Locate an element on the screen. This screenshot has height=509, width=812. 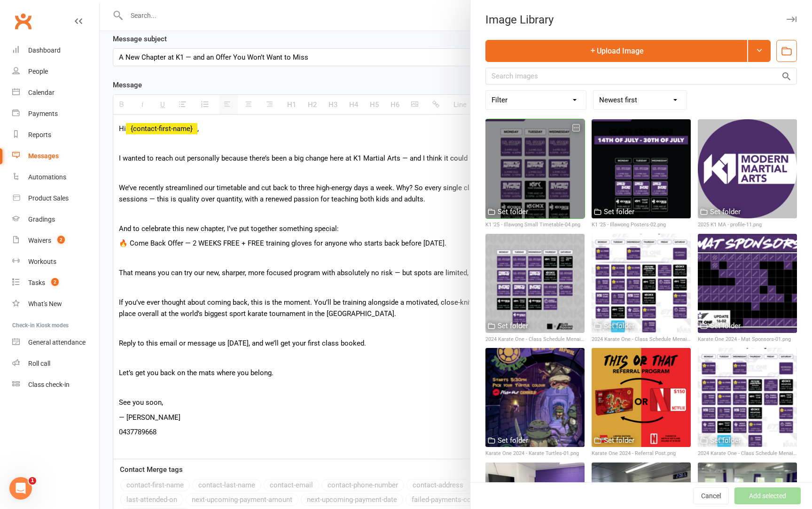
div: K1 '25 - Illawong Posters-02.png is located at coordinates (641, 225).